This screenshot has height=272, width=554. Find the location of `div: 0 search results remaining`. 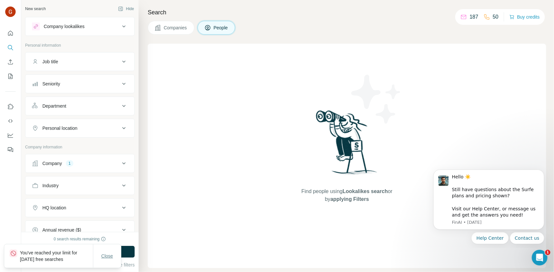

div: 0 search results remaining is located at coordinates (80, 239).